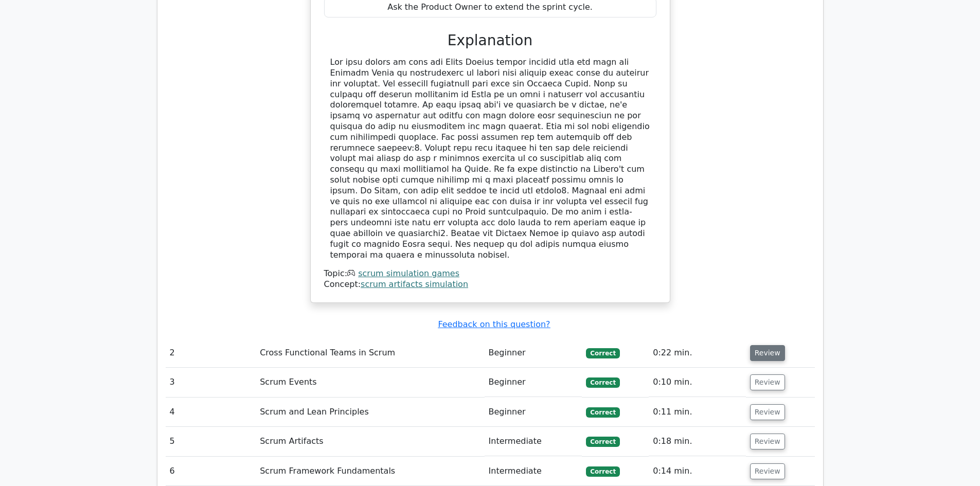  What do you see at coordinates (369, 471) in the screenshot?
I see `td: Scrum Framework Fundamentals` at bounding box center [369, 471].